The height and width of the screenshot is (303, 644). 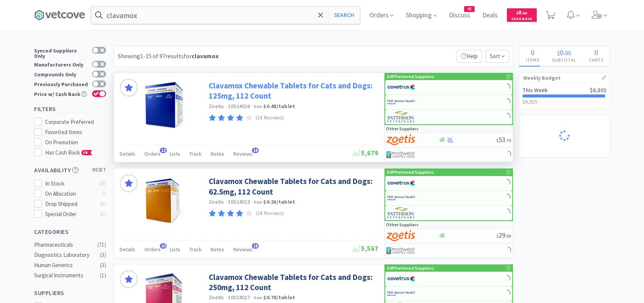 I want to click on p: Help, so click(x=469, y=56).